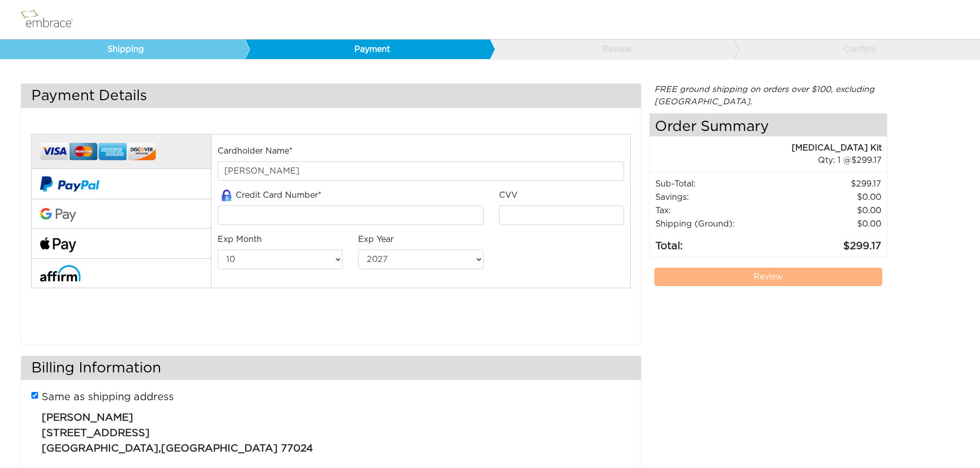 This screenshot has height=468, width=980. What do you see at coordinates (717, 184) in the screenshot?
I see `td: Sub-Total:` at bounding box center [717, 184].